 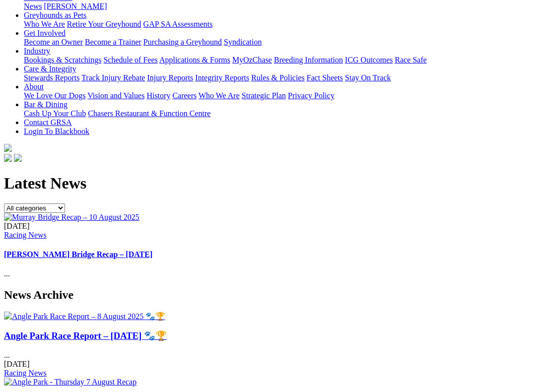 What do you see at coordinates (308, 59) in the screenshot?
I see `a: Breeding Information` at bounding box center [308, 59].